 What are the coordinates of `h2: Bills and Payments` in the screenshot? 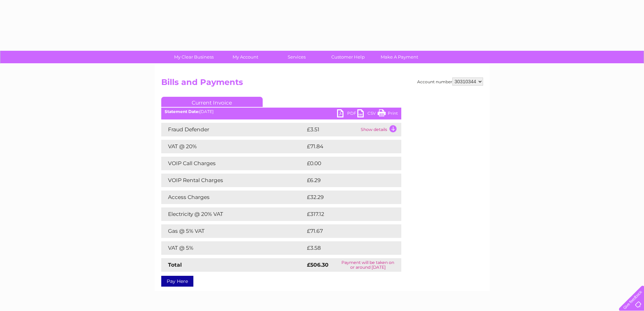 It's located at (322, 84).